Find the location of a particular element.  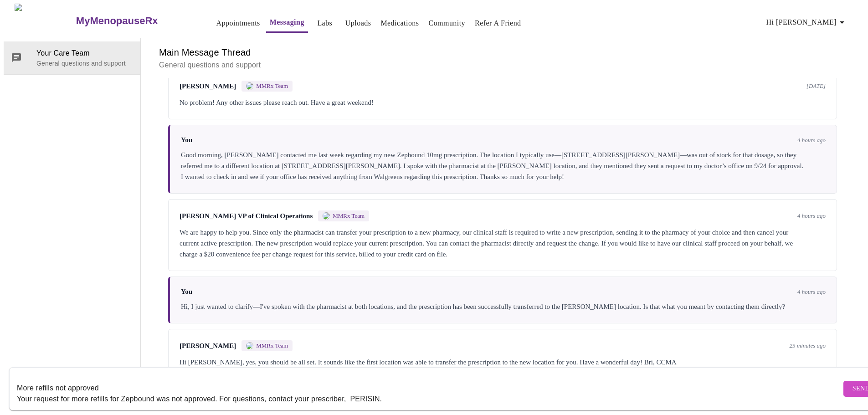

button: Community is located at coordinates (447, 23).